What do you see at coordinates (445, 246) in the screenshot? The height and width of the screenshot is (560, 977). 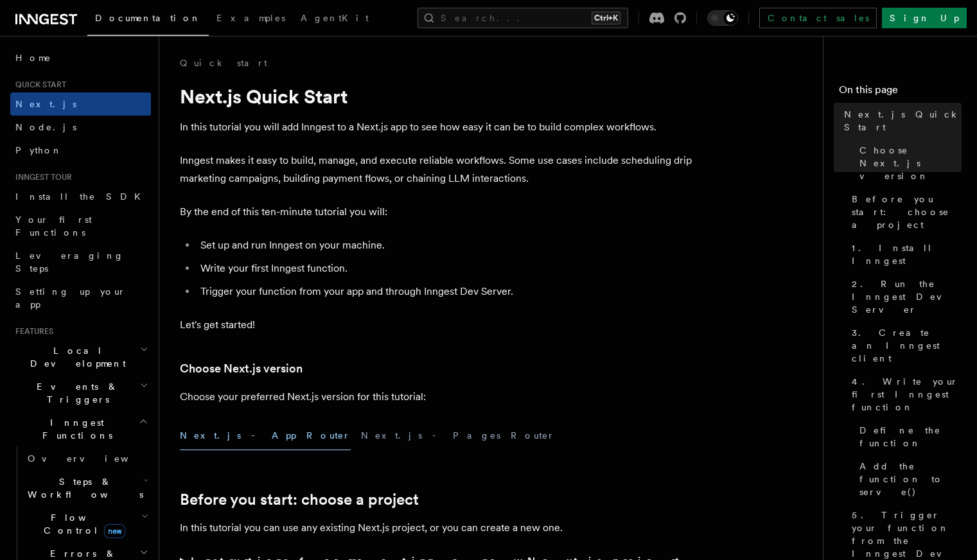 I see `li: Set up and run Inngest on your machine.` at bounding box center [445, 246].